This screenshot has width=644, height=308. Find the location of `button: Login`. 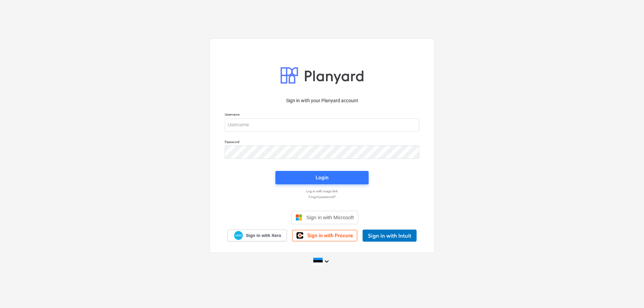

button: Login is located at coordinates (322, 178).